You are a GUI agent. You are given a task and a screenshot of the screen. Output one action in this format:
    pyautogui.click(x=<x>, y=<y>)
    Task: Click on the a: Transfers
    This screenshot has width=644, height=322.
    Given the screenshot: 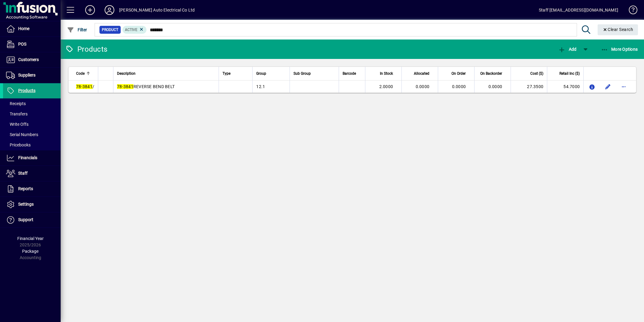 What is the action you would take?
    pyautogui.click(x=32, y=114)
    